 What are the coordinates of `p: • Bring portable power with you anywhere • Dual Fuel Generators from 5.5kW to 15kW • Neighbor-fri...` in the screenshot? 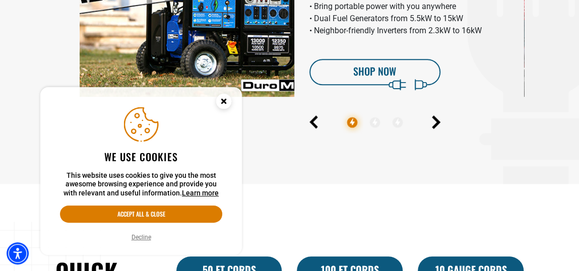 It's located at (417, 19).